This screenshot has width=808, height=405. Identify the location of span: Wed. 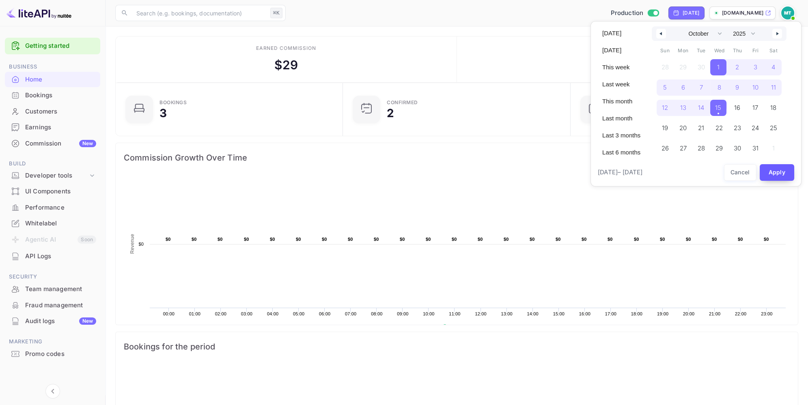
(719, 51).